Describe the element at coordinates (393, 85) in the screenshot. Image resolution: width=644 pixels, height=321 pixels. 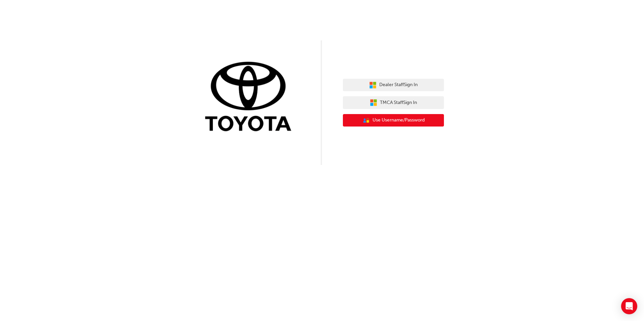
I see `button: Dealer StaffSign In` at that location.